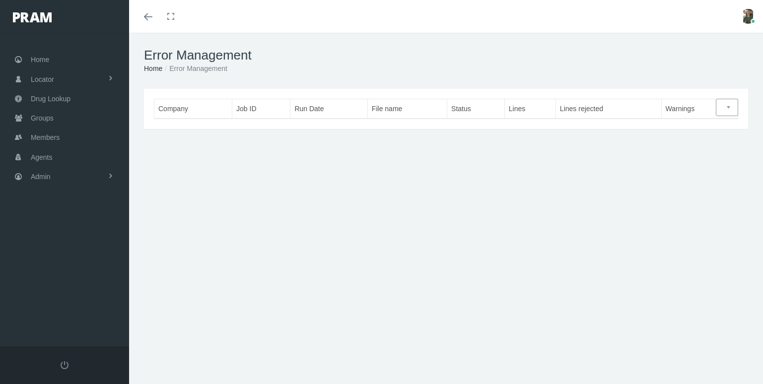  What do you see at coordinates (41, 177) in the screenshot?
I see `span: Admin` at bounding box center [41, 177].